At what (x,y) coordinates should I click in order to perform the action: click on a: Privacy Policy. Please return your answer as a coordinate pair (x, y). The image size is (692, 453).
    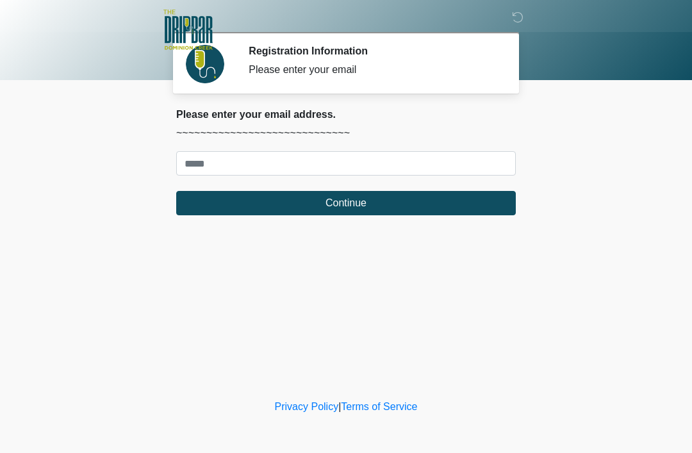
    Looking at the image, I should click on (307, 406).